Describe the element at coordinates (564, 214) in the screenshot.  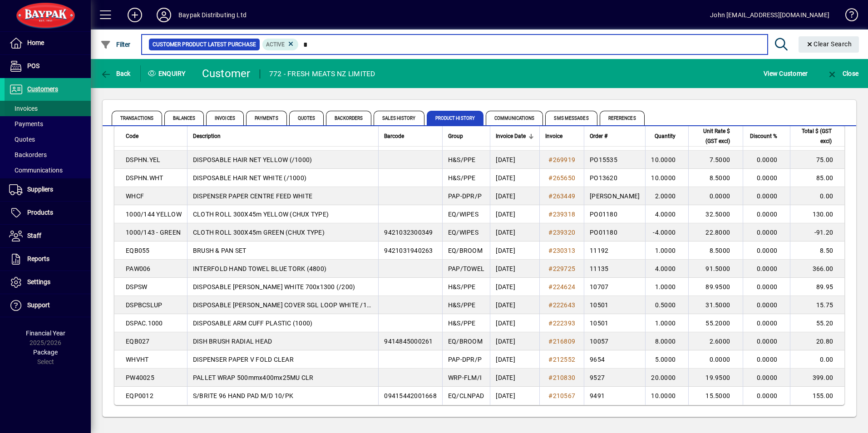
I see `span: 239318` at that location.